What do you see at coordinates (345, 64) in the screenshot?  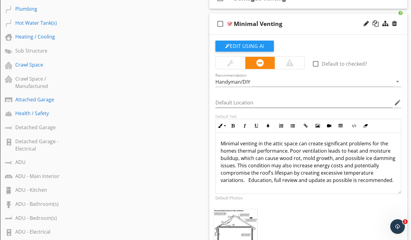 I see `label: Default to checked?` at bounding box center [345, 64].